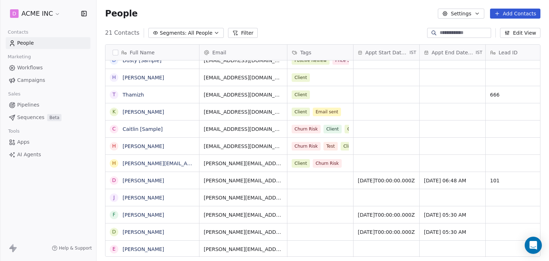 Image resolution: width=549 pixels, height=261 pixels. Describe the element at coordinates (114, 94) in the screenshot. I see `div: T` at that location.